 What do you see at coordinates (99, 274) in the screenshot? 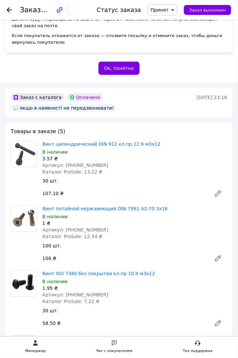
I see `a: Винт ISO 7380 без покрытия кл.пр 10.9 м3х12` at bounding box center [99, 274].